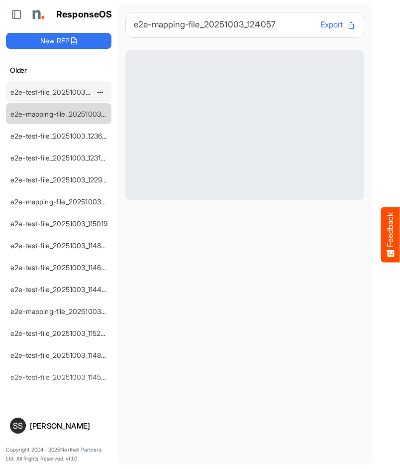 Image resolution: width=400 pixels, height=469 pixels. What do you see at coordinates (60, 289) in the screenshot?
I see `a: e2e-test-file_20251003_114427` at bounding box center [60, 289].